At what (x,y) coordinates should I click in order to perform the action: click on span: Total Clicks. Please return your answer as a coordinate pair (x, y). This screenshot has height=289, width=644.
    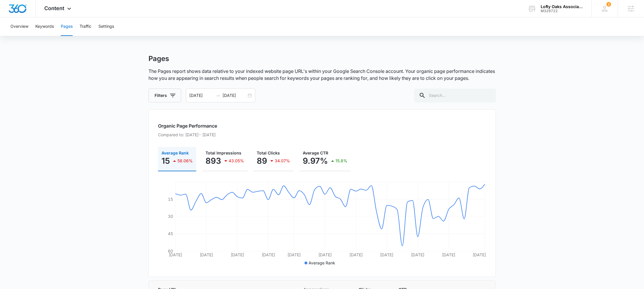
    Looking at the image, I should click on (268, 153).